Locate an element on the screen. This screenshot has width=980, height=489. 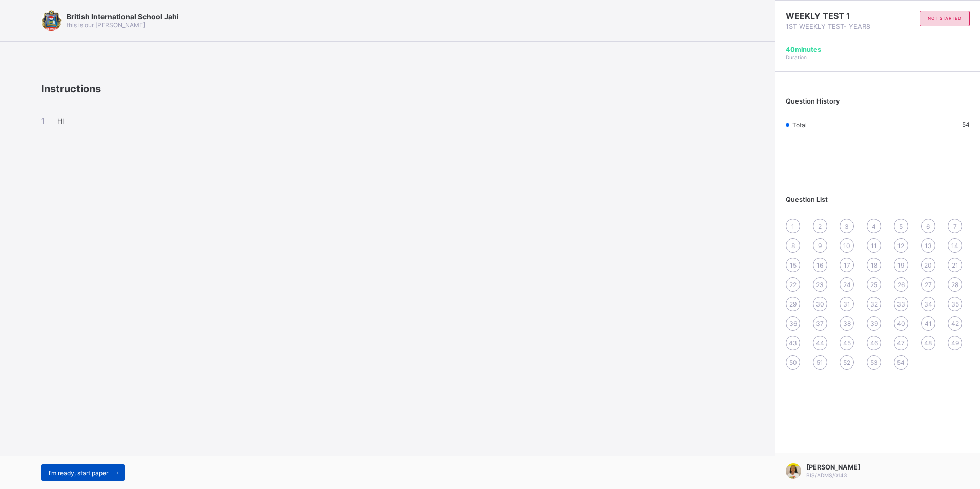
span: 41 is located at coordinates (929, 323).